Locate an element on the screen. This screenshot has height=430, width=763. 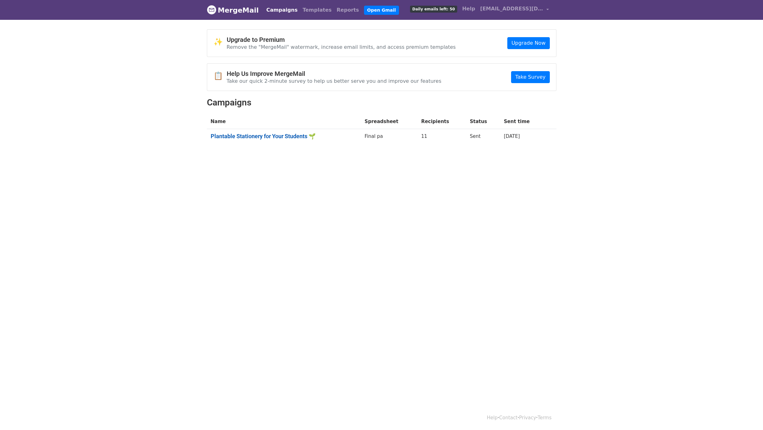
p: Remove the "MergeMail" watermark, increase email limits, and access premium templates is located at coordinates (342, 47).